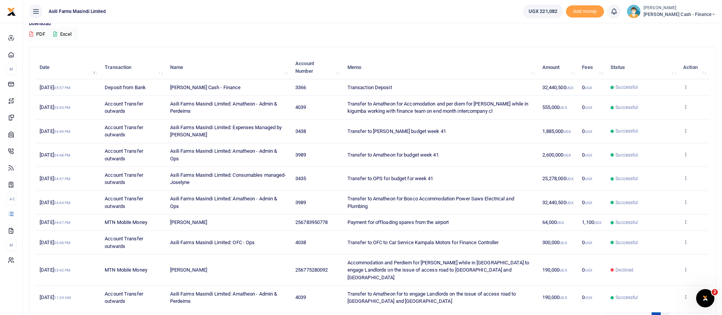 This screenshot has width=722, height=315. Describe the element at coordinates (554, 107) in the screenshot. I see `span: 555,000` at that location.